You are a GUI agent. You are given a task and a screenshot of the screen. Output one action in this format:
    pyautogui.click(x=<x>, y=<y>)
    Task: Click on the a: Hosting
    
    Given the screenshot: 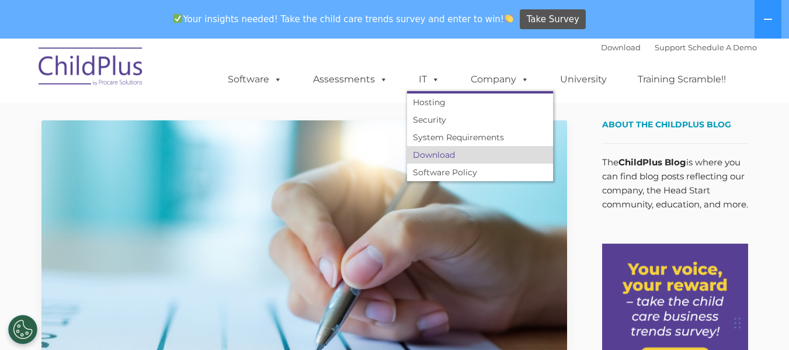 What is the action you would take?
    pyautogui.click(x=480, y=102)
    